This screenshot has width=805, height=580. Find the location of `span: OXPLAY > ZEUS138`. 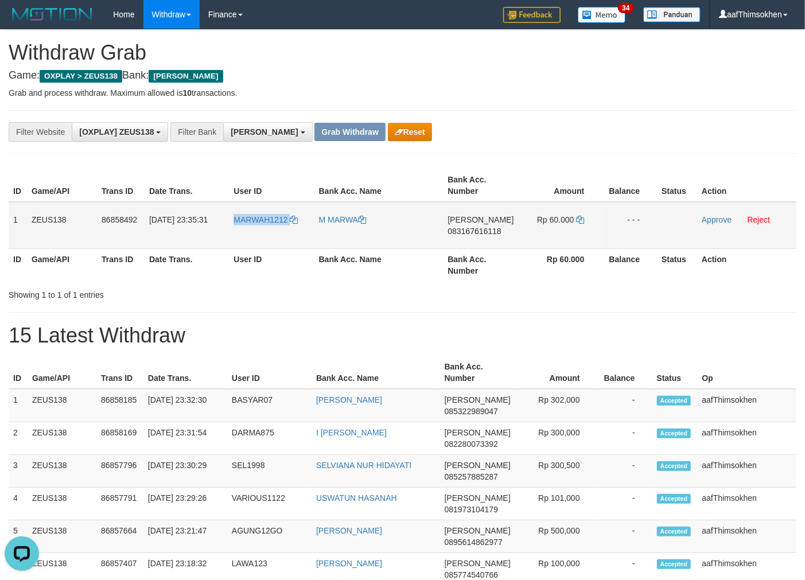

span: OXPLAY > ZEUS138 is located at coordinates (81, 76).